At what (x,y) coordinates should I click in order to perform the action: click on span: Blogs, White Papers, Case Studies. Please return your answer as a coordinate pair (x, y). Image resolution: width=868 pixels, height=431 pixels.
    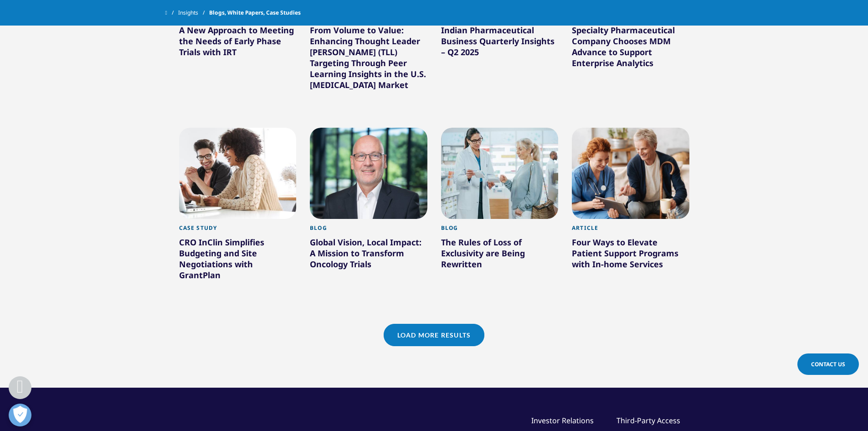
    Looking at the image, I should click on (255, 13).